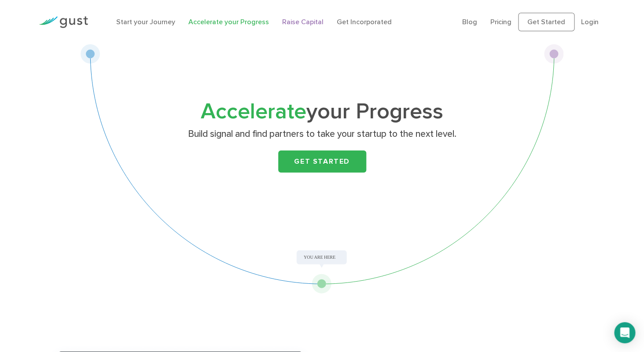 The image size is (644, 352). I want to click on p: Build signal and find partners to take your startup to the next level., so click(322, 134).